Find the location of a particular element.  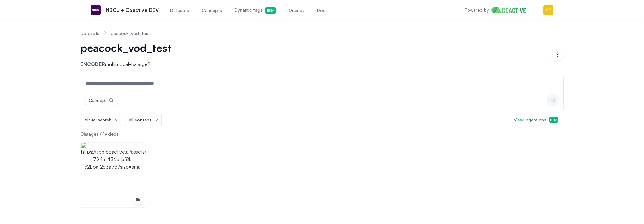

img: Home is located at coordinates (511, 10).